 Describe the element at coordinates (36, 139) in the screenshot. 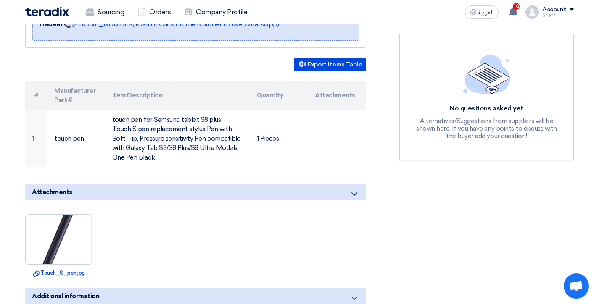

I see `td: 1` at that location.